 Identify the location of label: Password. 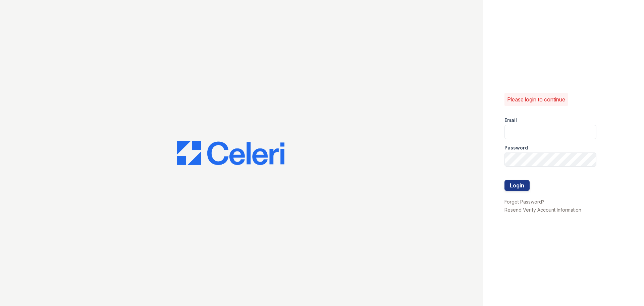
(516, 148).